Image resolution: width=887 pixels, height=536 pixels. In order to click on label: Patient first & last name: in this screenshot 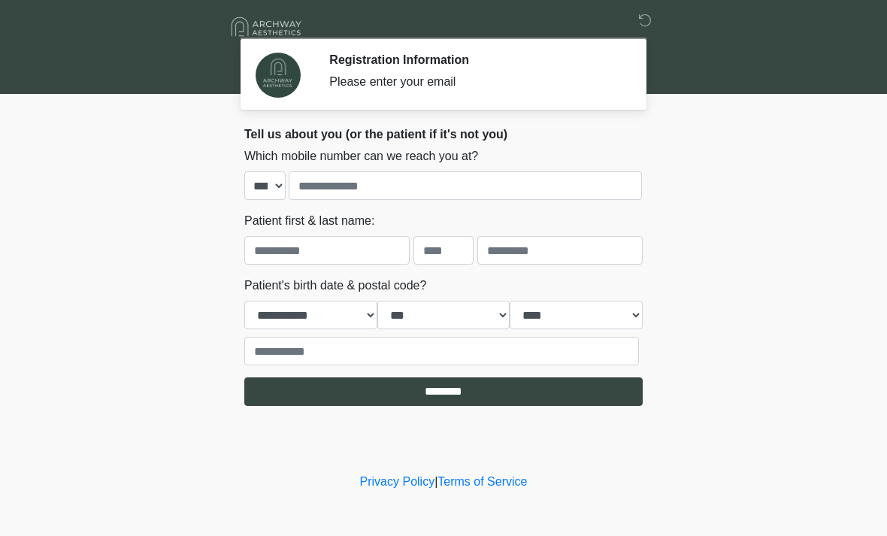, I will do `click(309, 221)`.